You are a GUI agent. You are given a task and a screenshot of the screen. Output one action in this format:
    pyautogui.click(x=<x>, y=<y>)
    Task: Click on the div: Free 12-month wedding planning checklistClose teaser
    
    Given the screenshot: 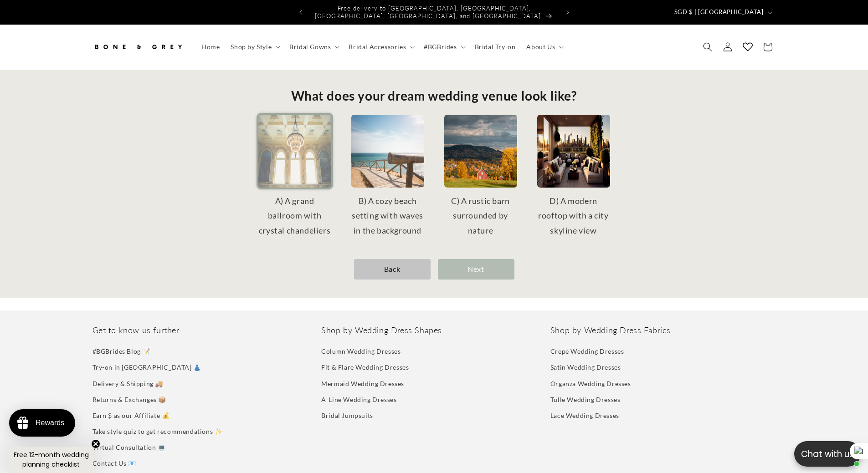 What is the action you would take?
    pyautogui.click(x=51, y=460)
    